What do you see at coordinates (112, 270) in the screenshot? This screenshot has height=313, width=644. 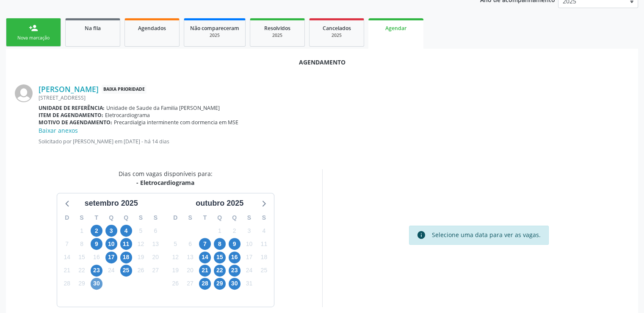 I see `span: quarta-feira, 24 de setembro de 2025` at bounding box center [112, 270].